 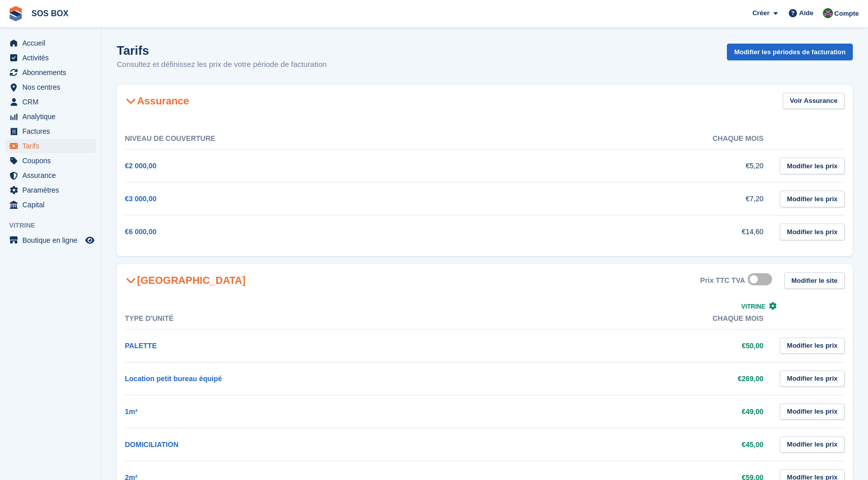 I want to click on span: Boutique en ligne, so click(x=53, y=240).